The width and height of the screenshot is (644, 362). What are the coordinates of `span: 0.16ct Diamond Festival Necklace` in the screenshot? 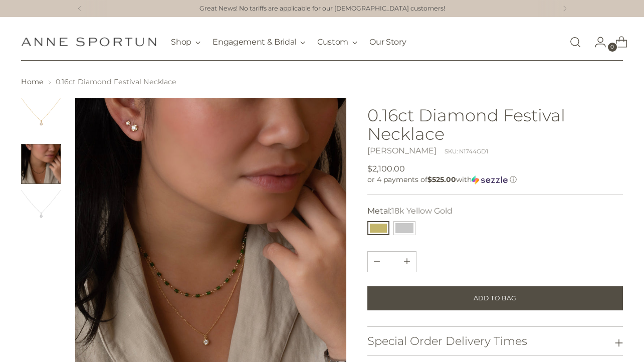 It's located at (116, 82).